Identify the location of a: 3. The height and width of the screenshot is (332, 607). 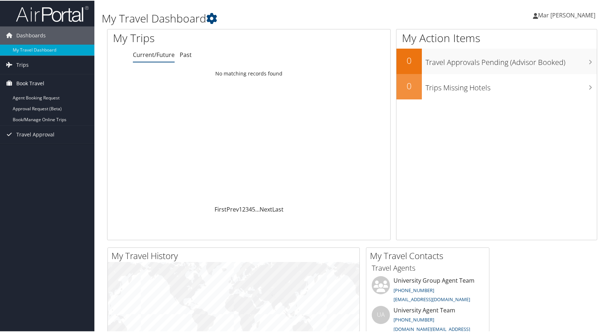
(247, 209).